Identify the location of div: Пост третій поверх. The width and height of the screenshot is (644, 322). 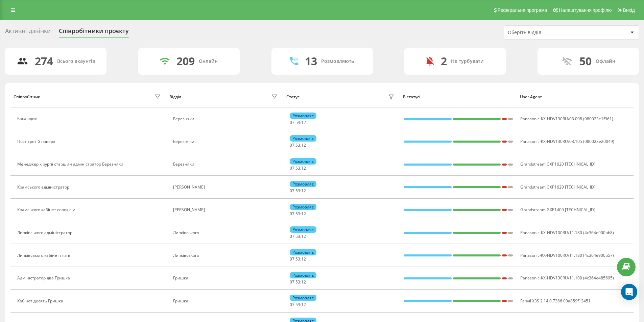
(37, 142).